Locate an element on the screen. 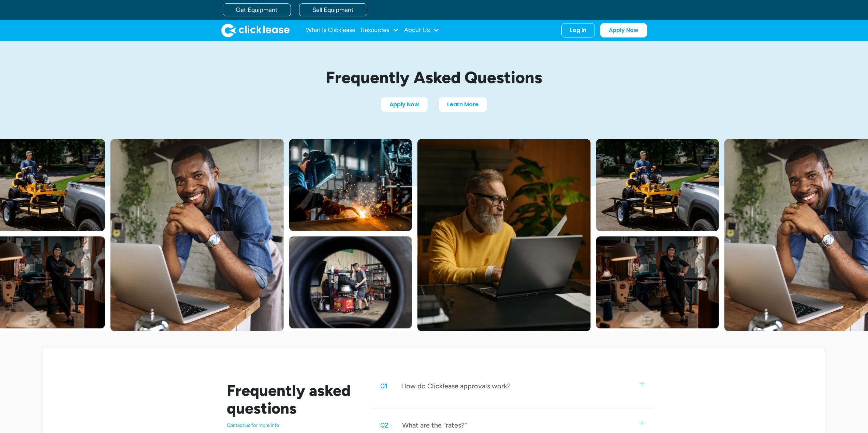  div: 02 is located at coordinates (384, 425).